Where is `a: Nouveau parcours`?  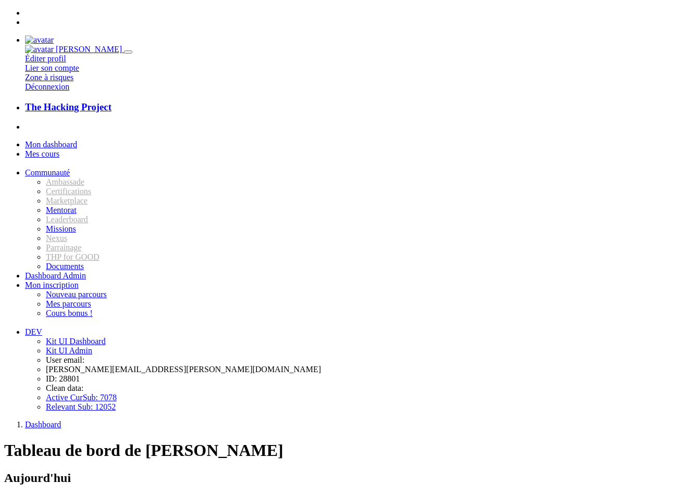 a: Nouveau parcours is located at coordinates (76, 294).